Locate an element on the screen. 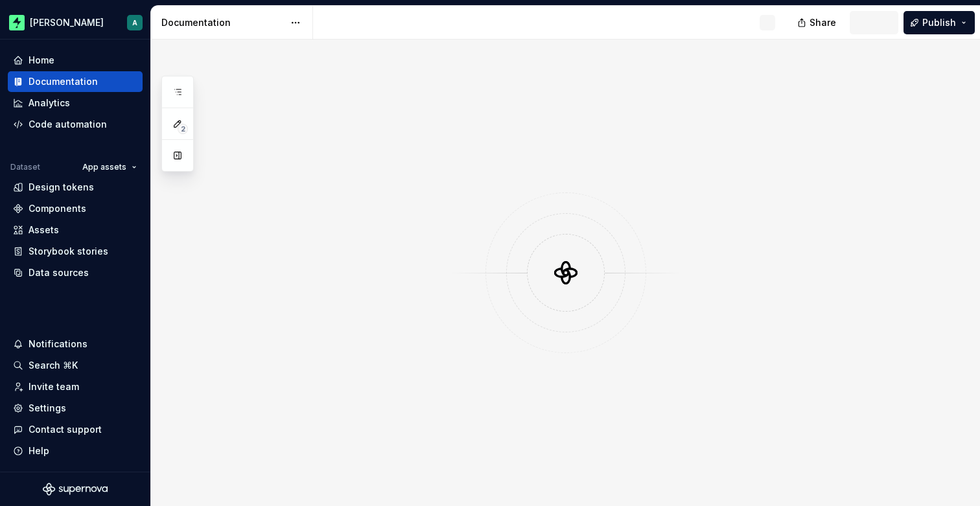  button: Publish is located at coordinates (939, 23).